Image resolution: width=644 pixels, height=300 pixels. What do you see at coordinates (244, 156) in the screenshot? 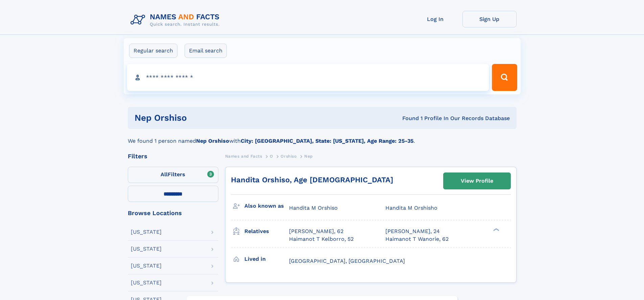
I see `a: Names and Facts` at bounding box center [244, 156].